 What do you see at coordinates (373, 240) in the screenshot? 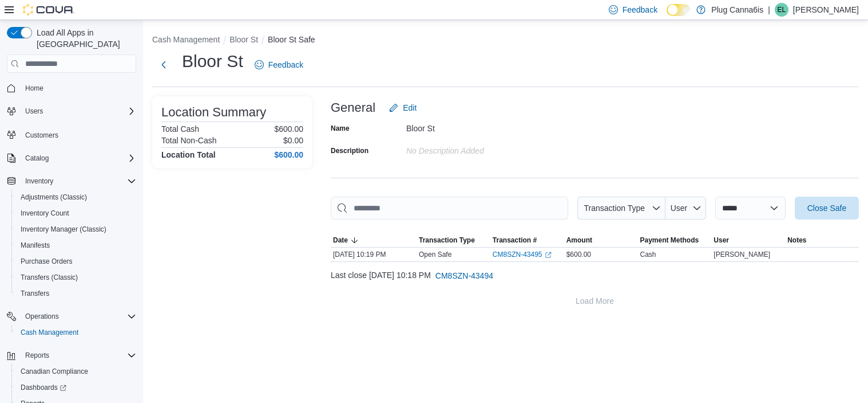
I see `button: Date` at bounding box center [373, 240].